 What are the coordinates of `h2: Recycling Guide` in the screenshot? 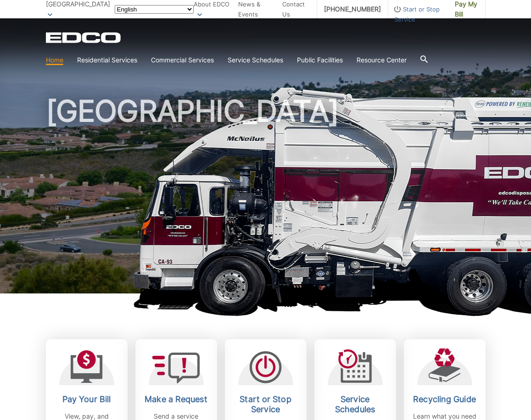 It's located at (445, 400).